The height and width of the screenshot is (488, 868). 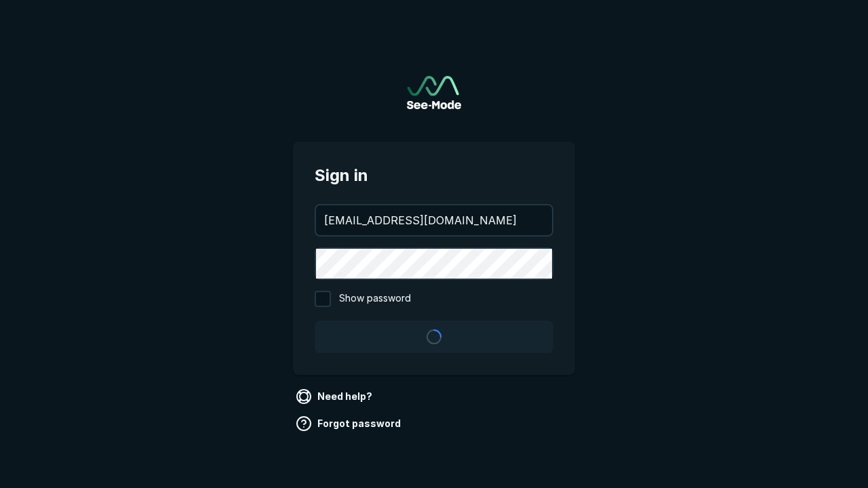 What do you see at coordinates (375, 299) in the screenshot?
I see `span: Show password` at bounding box center [375, 299].